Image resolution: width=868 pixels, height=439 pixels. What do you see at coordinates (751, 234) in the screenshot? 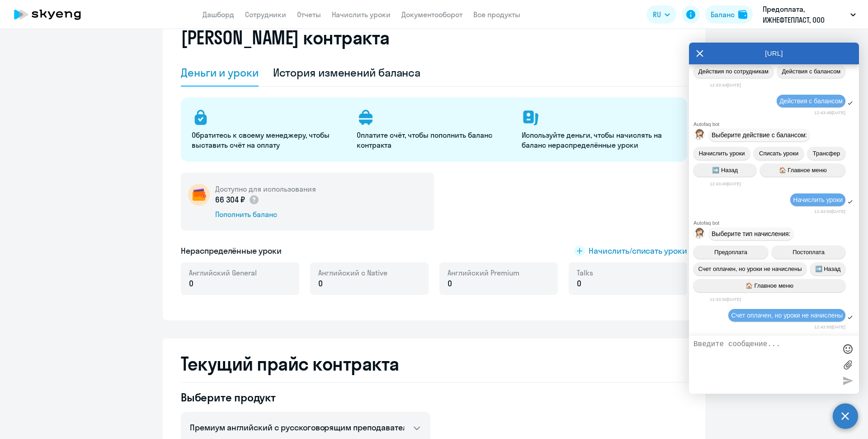
I see `span: Выберите тип начисления:` at bounding box center [751, 234].